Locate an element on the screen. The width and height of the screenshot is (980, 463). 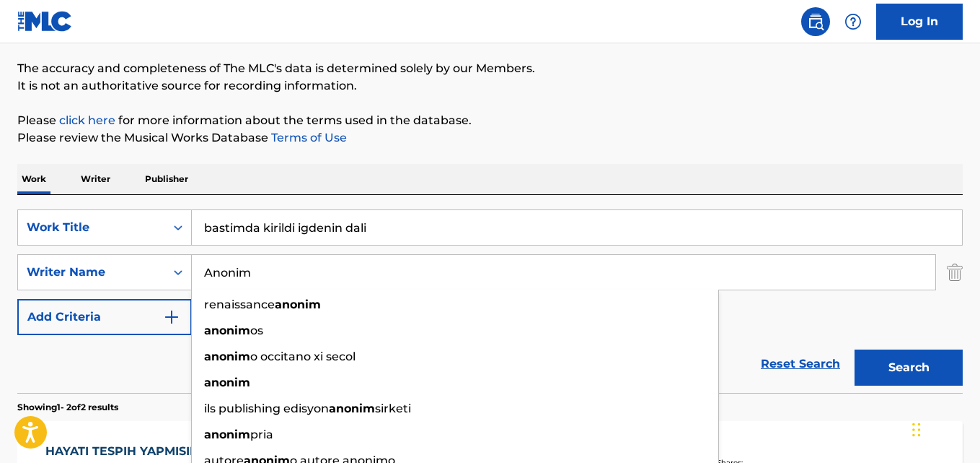
div: Work Title is located at coordinates (92, 228).